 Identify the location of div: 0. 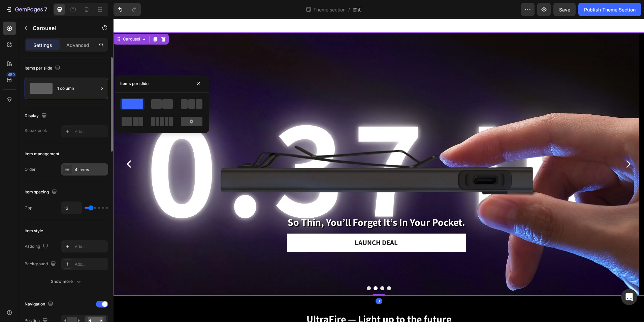
(266, 282).